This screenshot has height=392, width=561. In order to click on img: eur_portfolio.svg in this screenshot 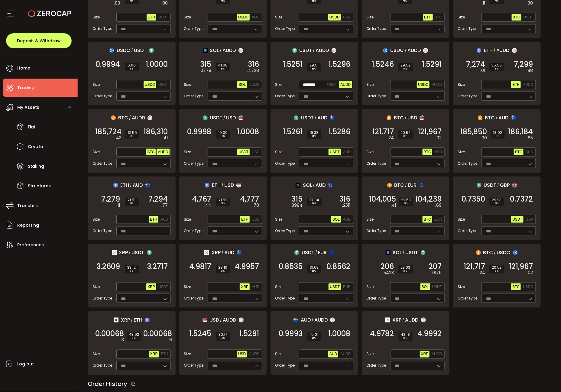, I will do `click(422, 185)`.